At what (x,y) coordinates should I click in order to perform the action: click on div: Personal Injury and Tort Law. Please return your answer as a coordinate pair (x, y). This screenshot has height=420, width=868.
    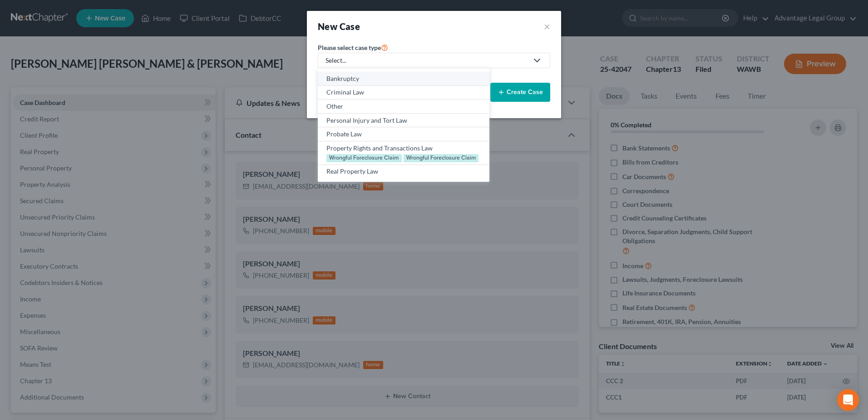
    Looking at the image, I should click on (404, 121).